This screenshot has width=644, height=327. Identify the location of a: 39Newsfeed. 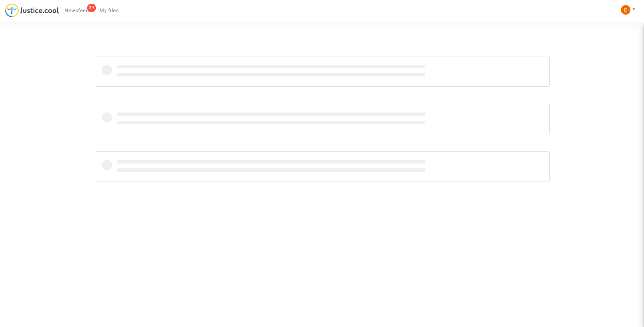
(76, 11).